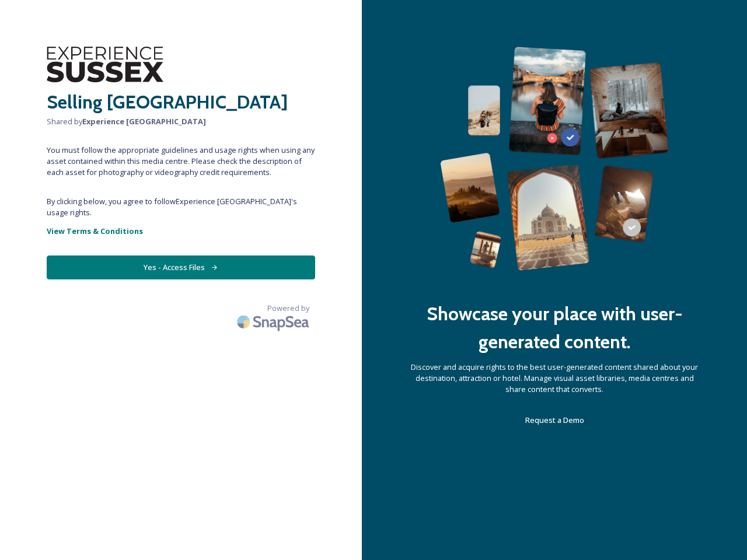 The width and height of the screenshot is (747, 560). Describe the element at coordinates (555, 158) in the screenshot. I see `img: 63b42ca75bacad526042e722_Group%20154-p-800.png` at that location.